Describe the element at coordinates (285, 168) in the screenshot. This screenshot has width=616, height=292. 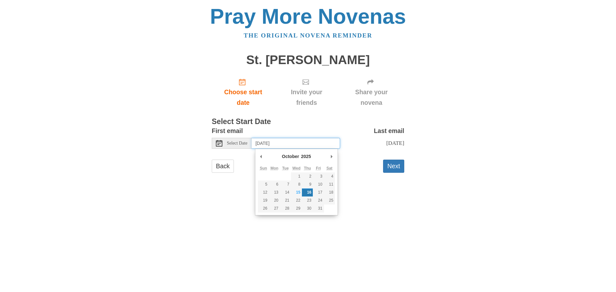
I see `abbr: Tuesday` at that location.